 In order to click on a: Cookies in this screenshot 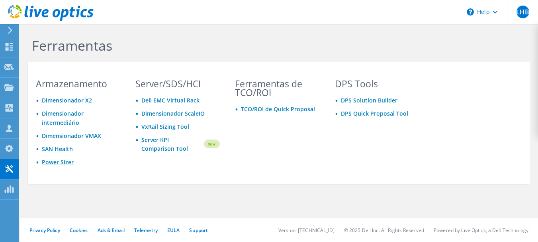, I will do `click(79, 230)`.